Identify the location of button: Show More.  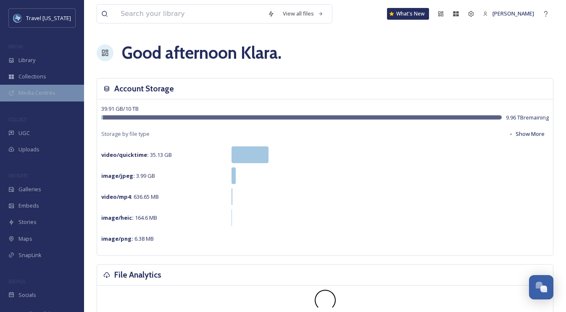
(526, 134).